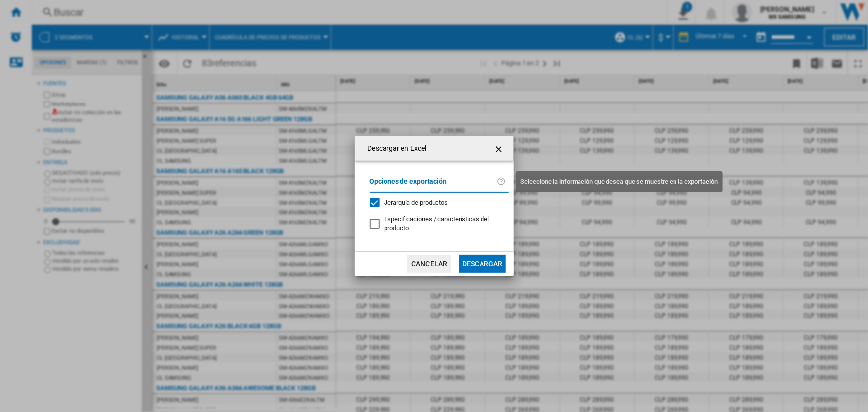  Describe the element at coordinates (436, 223) in the screenshot. I see `span: Especificaciones / características del producto` at that location.